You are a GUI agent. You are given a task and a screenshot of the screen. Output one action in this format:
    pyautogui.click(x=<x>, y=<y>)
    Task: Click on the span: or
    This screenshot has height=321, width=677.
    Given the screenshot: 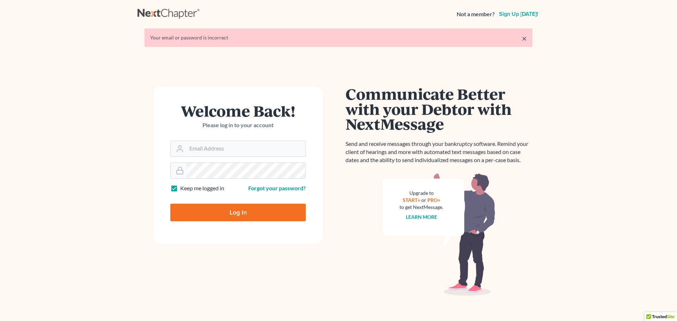 What is the action you would take?
    pyautogui.click(x=424, y=200)
    